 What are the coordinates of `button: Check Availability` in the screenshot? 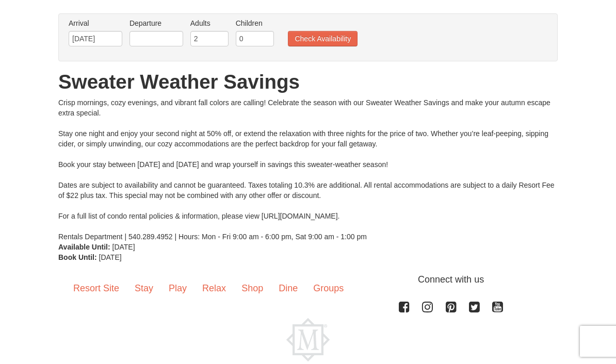 It's located at (323, 39).